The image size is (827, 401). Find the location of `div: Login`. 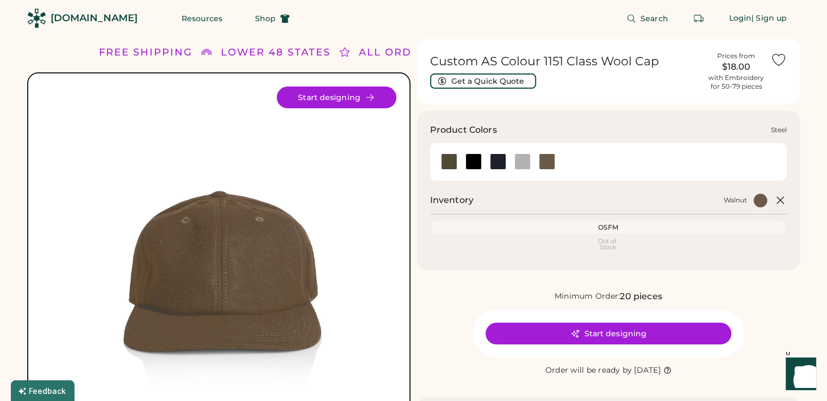

div: Login is located at coordinates (740, 18).